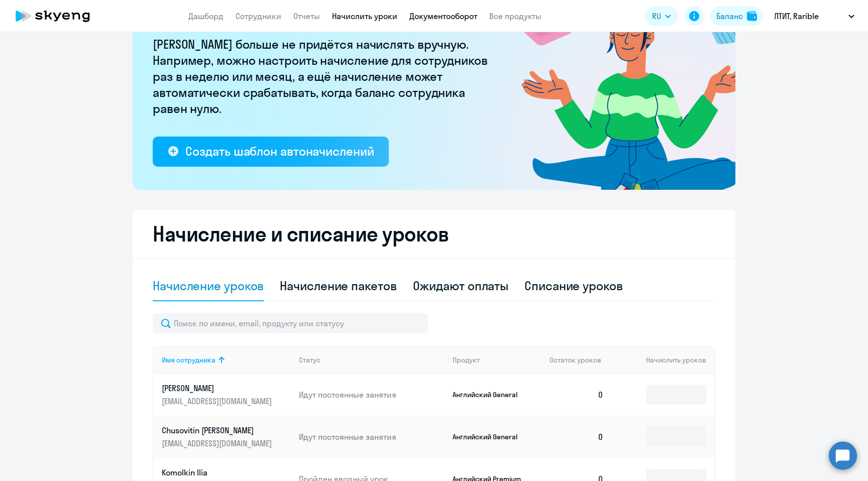 This screenshot has width=868, height=481. What do you see at coordinates (434, 234) in the screenshot?
I see `h2: Начисление и списание уроков` at bounding box center [434, 234].